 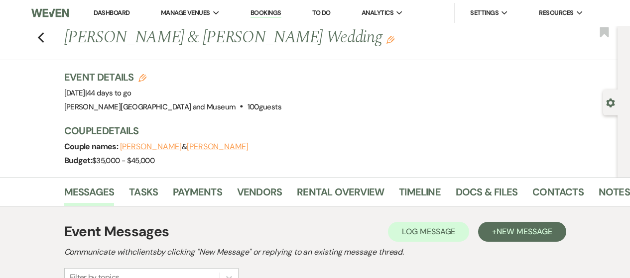 What do you see at coordinates (321, 12) in the screenshot?
I see `a: To Do` at bounding box center [321, 12].